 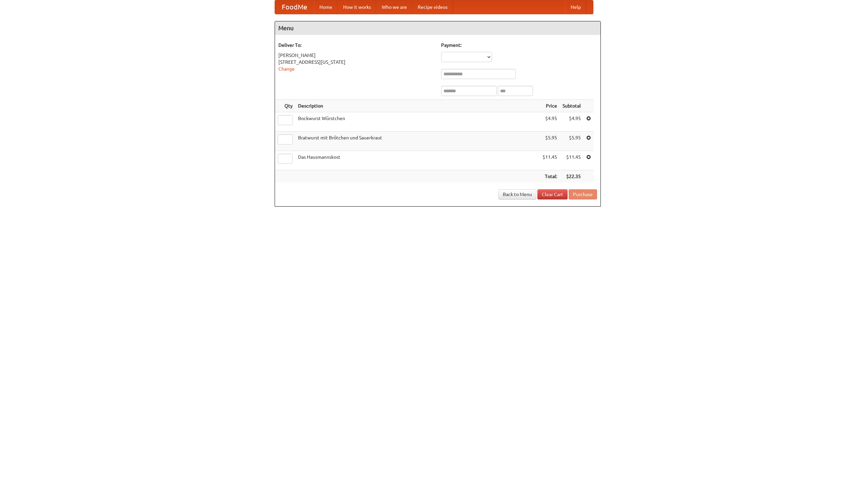 I want to click on a: Home, so click(x=326, y=8).